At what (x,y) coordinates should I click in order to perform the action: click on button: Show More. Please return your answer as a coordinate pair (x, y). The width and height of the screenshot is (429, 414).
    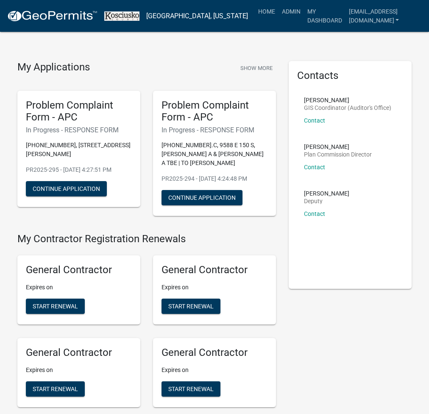
    Looking at the image, I should click on (257, 68).